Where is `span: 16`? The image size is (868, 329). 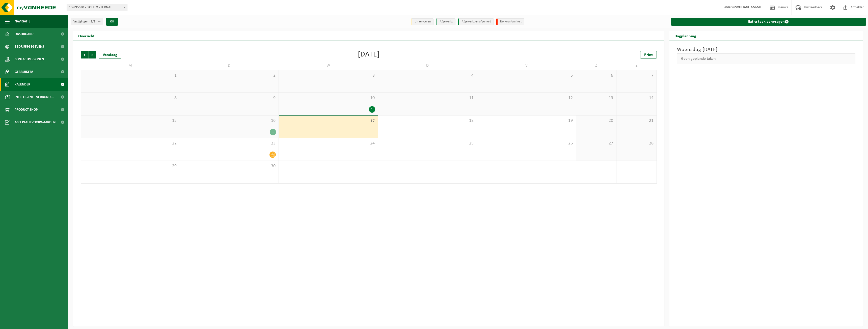 span: 16 is located at coordinates (230, 121).